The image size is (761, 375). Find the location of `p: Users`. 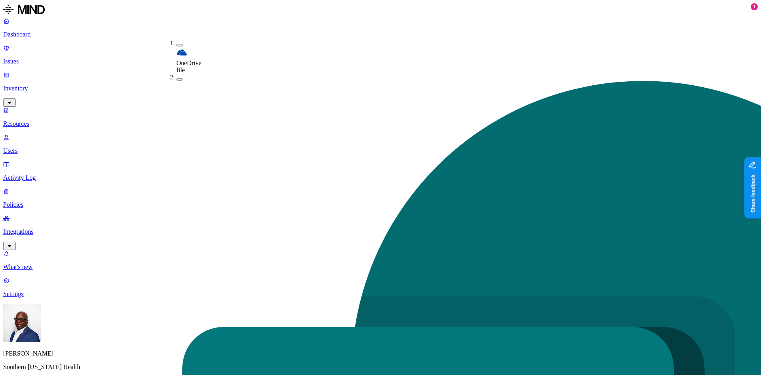

p: Users is located at coordinates (381, 151).